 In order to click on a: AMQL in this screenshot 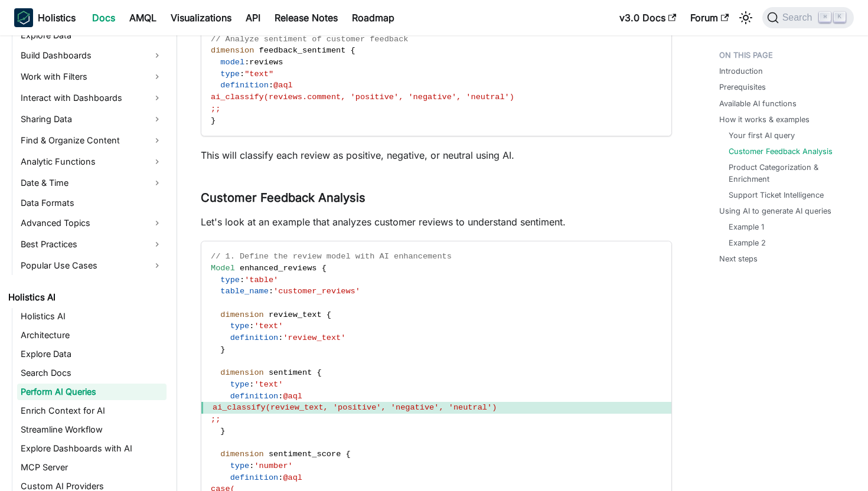, I will do `click(143, 18)`.